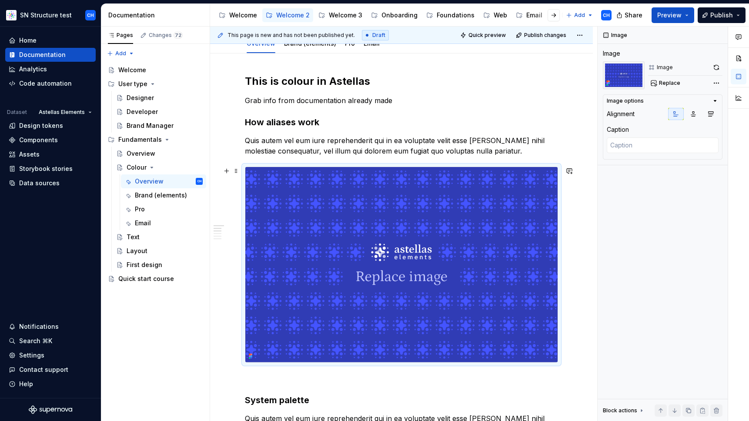 This screenshot has width=749, height=421. I want to click on button: Publish changes, so click(541, 35).